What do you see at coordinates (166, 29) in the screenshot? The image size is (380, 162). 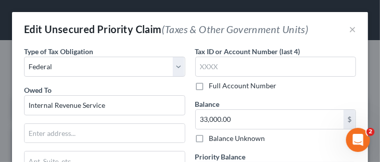 I see `div: Edit Unsecured Priority Claim` at bounding box center [166, 29].